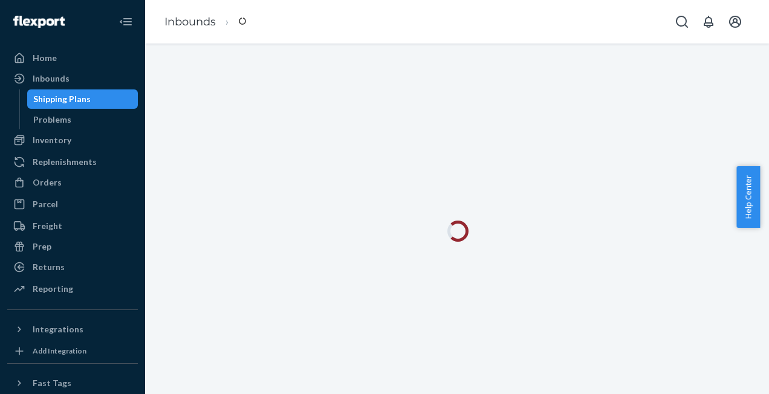  What do you see at coordinates (73, 58) in the screenshot?
I see `a: Home` at bounding box center [73, 58].